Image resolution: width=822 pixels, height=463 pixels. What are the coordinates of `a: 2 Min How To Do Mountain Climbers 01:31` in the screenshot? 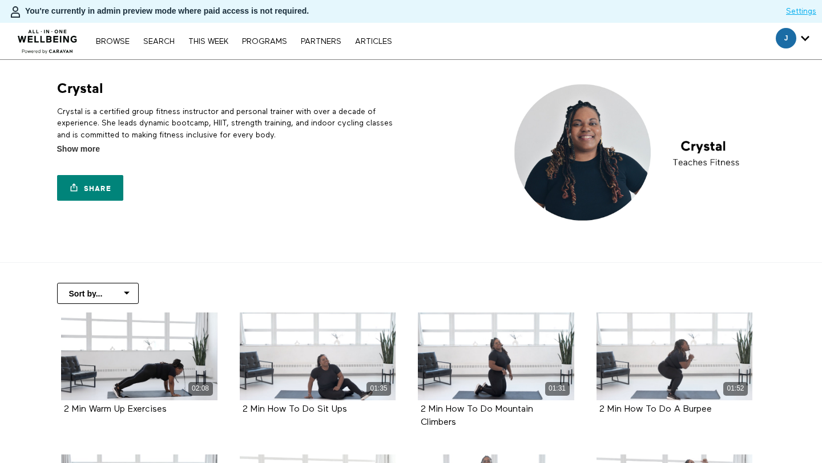 It's located at (496, 357).